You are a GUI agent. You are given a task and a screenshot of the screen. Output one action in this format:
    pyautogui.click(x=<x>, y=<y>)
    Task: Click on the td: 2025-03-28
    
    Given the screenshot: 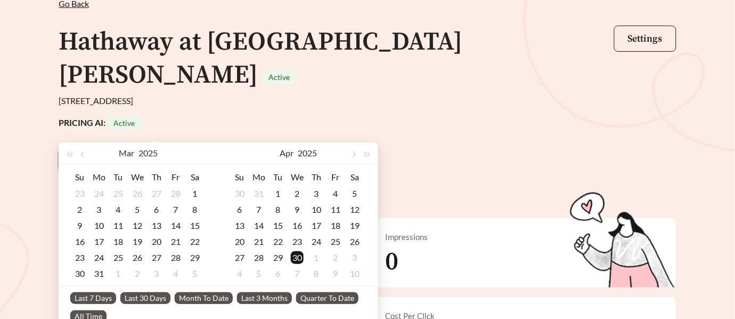 What is the action you would take?
    pyautogui.click(x=176, y=257)
    